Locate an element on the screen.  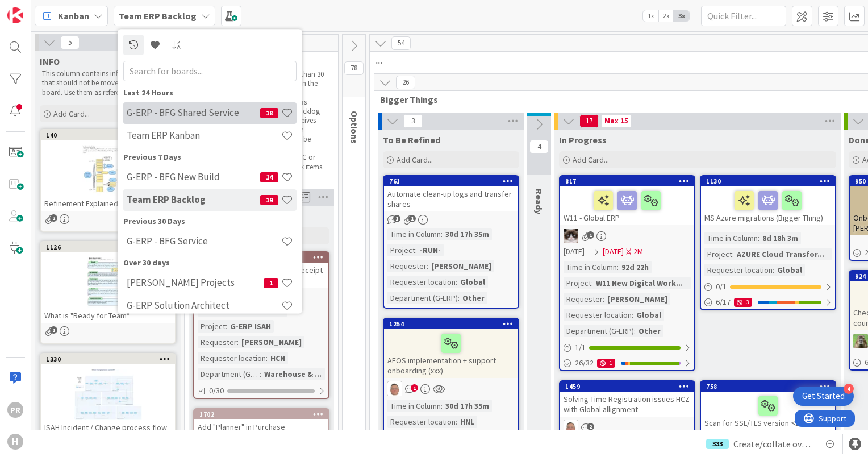
span: 0 / 1 is located at coordinates (720, 287).